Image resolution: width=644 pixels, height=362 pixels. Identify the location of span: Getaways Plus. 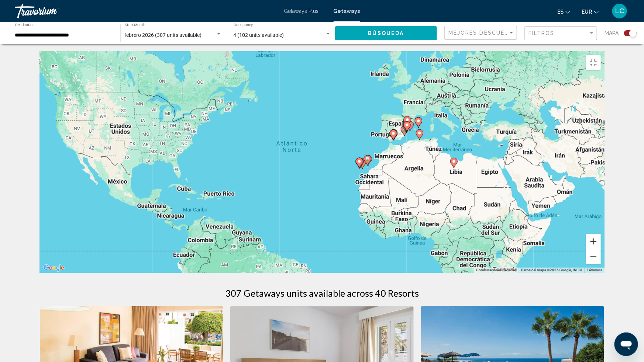
(302, 11).